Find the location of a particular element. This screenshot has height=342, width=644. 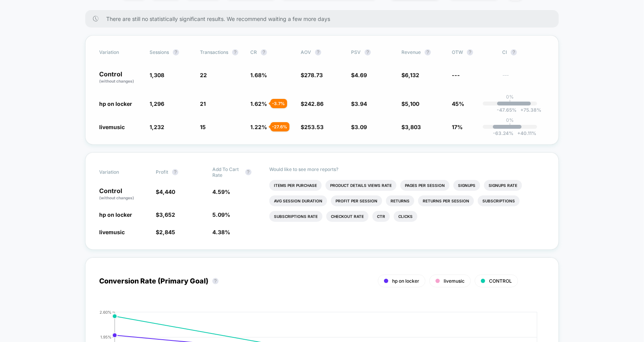

span: CONTROL is located at coordinates (500, 281).